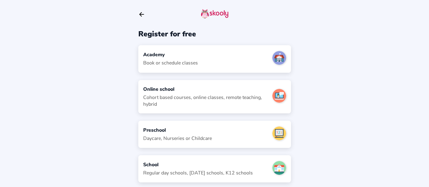  Describe the element at coordinates (178, 130) in the screenshot. I see `div: Preschool` at that location.